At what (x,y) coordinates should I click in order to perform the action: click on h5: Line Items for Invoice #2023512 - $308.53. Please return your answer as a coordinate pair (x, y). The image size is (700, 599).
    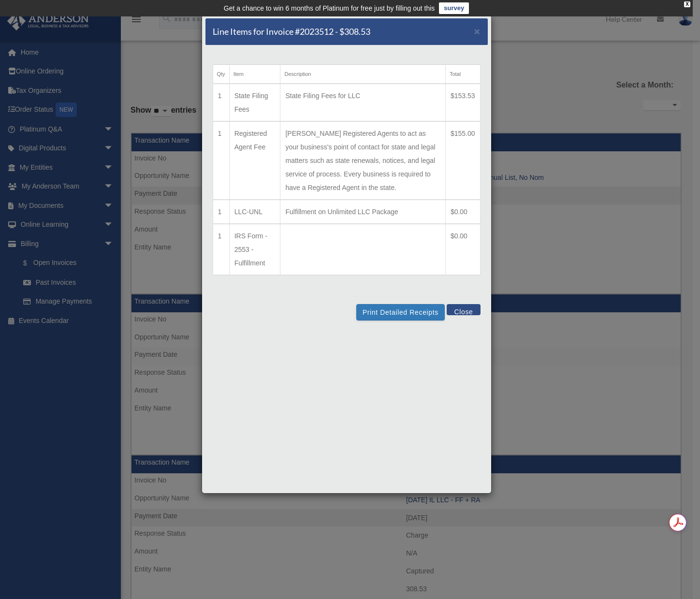
    Looking at the image, I should click on (291, 31).